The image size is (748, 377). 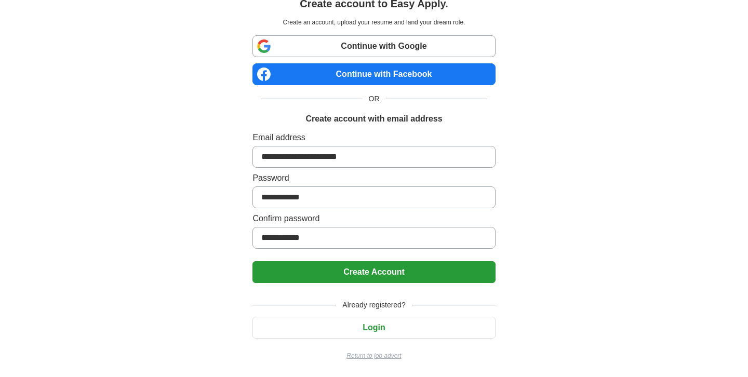 What do you see at coordinates (374, 119) in the screenshot?
I see `h1: Create account with email address` at bounding box center [374, 119].